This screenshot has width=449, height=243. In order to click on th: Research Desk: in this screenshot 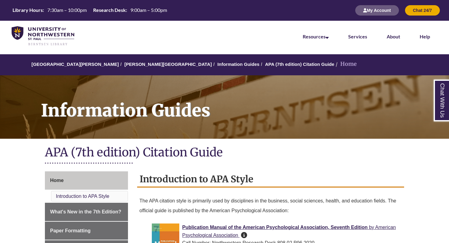, I will do `click(109, 10)`.